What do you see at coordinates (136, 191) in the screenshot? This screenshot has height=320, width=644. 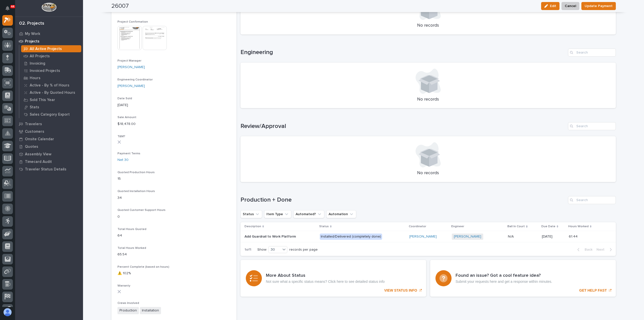 I see `span: Quoted Installation Hours` at bounding box center [136, 191].